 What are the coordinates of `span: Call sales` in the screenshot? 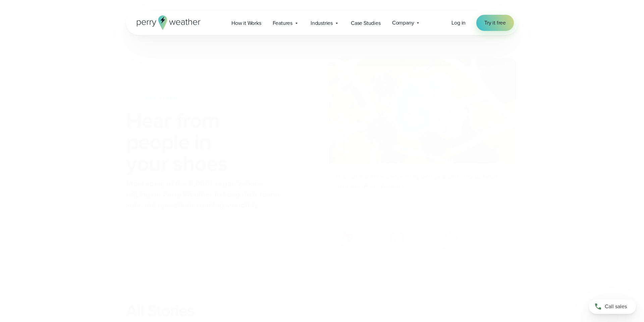 It's located at (616, 306).